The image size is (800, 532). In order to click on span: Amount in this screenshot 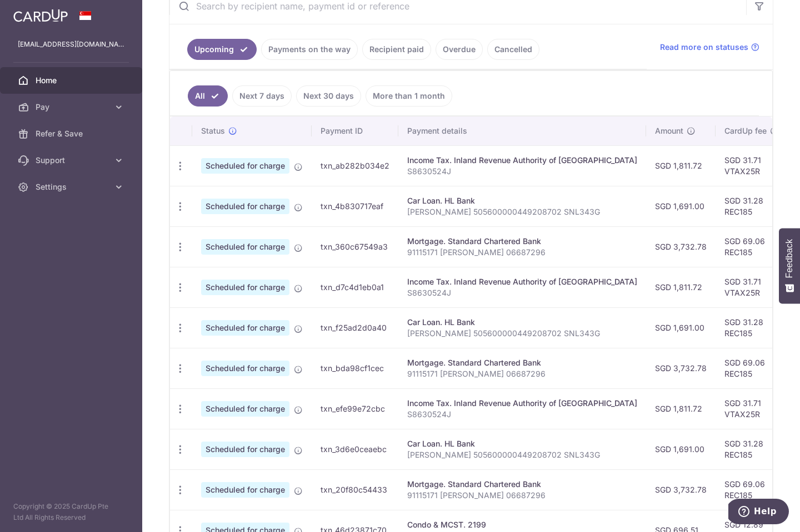, I will do `click(669, 131)`.